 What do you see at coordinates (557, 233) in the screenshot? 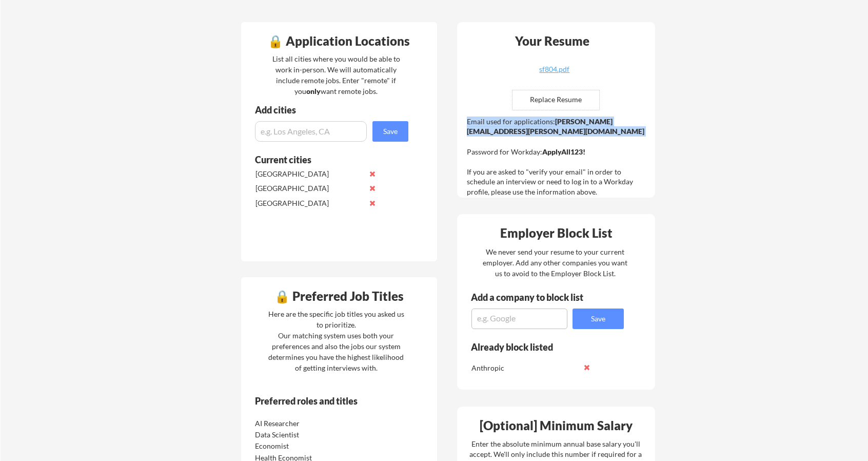
I see `div: Employer Block List` at bounding box center [557, 233].